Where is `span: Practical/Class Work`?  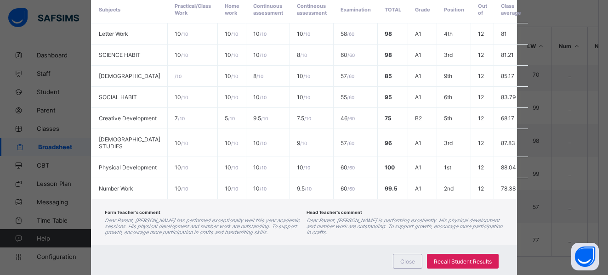
span: Practical/Class Work is located at coordinates (193, 9).